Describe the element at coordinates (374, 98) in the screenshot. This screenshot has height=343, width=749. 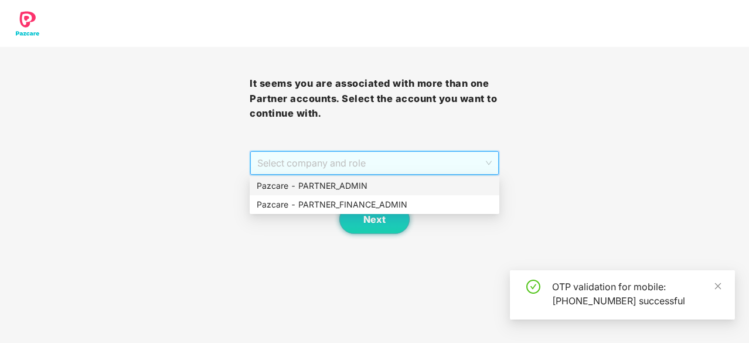
I see `h3: It seems you are associated with more than one Partner accounts. Select the account you want to c...` at that location.